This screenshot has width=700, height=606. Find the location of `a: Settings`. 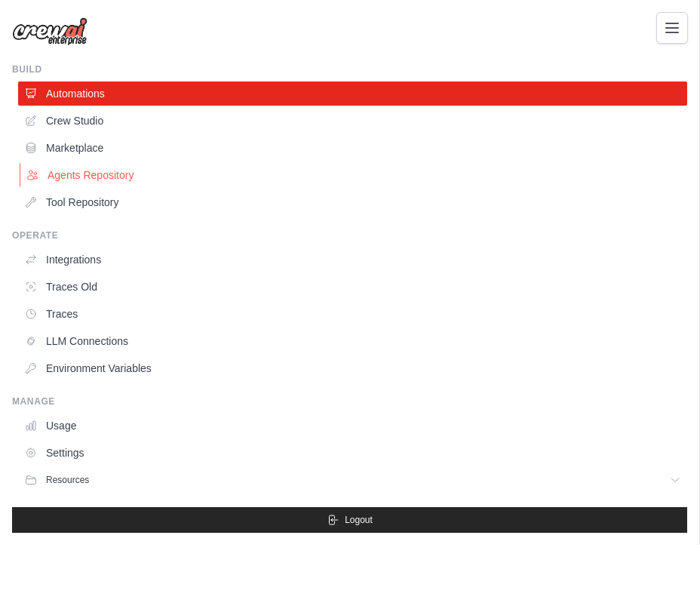

a: Settings is located at coordinates (353, 453).